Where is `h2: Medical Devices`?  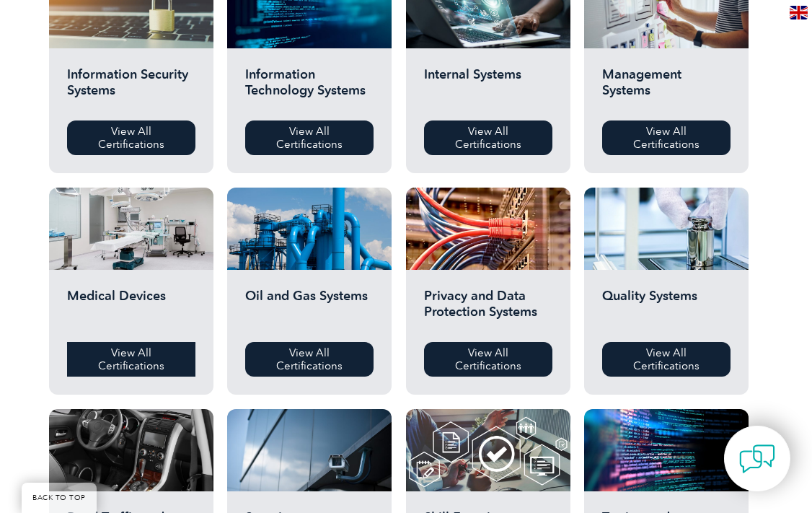
h2: Medical Devices is located at coordinates (131, 310).